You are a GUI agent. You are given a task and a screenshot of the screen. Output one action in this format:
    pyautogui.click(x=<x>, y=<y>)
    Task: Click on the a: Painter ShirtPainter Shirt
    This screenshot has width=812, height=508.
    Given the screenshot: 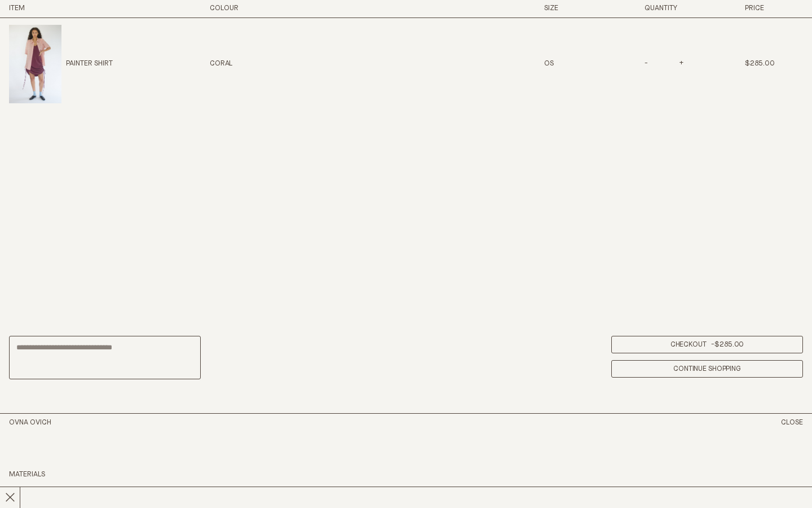 What is the action you would take?
    pyautogui.click(x=61, y=64)
    